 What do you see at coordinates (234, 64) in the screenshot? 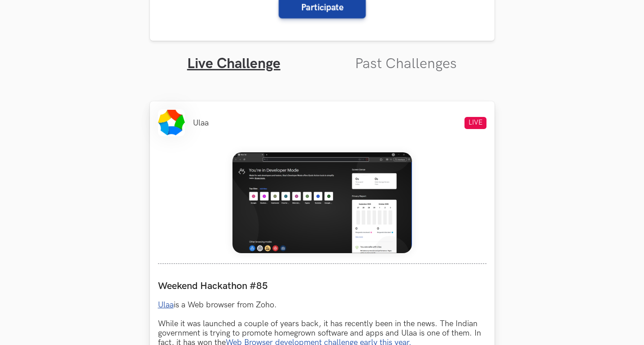
I see `a: Live Challenge` at bounding box center [234, 64].